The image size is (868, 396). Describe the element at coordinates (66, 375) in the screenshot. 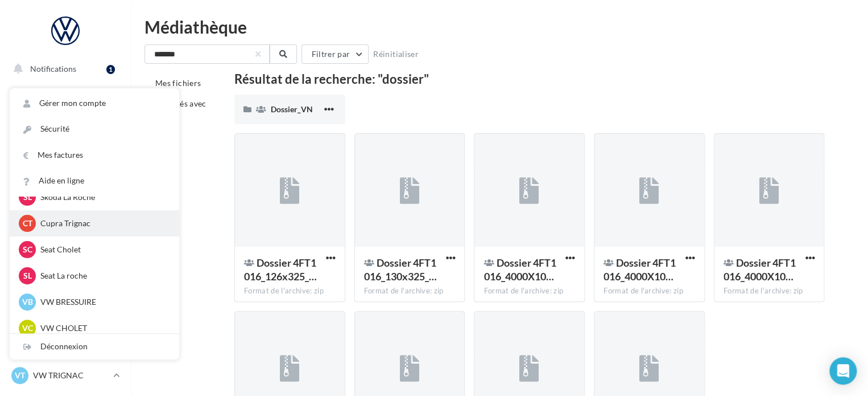

I see `a: VT VW TRIGNAC` at that location.